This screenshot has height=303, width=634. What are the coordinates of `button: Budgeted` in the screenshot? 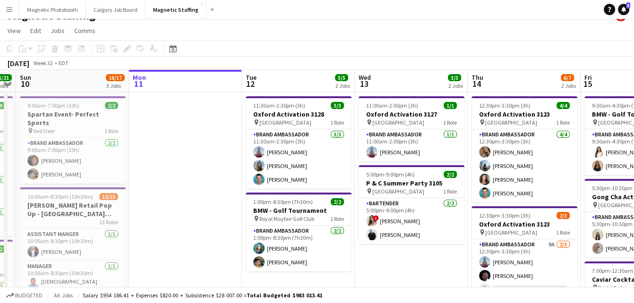 It's located at (24, 296).